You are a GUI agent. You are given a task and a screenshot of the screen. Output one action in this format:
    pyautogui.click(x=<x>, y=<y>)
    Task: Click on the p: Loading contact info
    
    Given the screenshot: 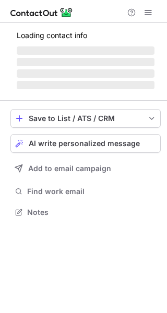 What is the action you would take?
    pyautogui.click(x=85, y=35)
    